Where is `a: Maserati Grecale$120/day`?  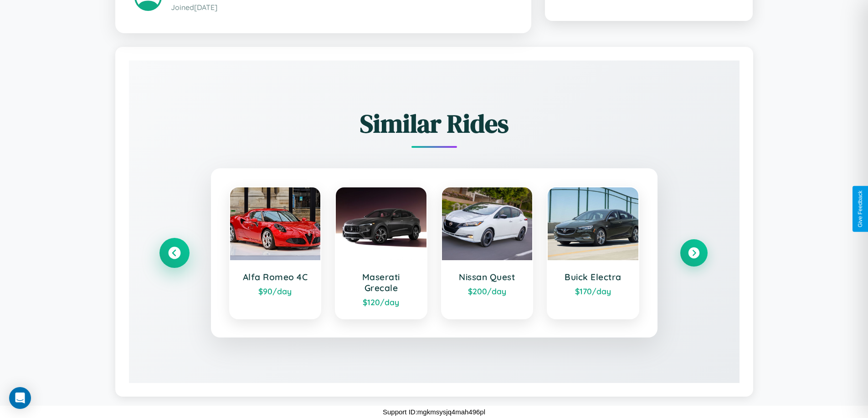
a: Maserati Grecale$120/day is located at coordinates (381, 253).